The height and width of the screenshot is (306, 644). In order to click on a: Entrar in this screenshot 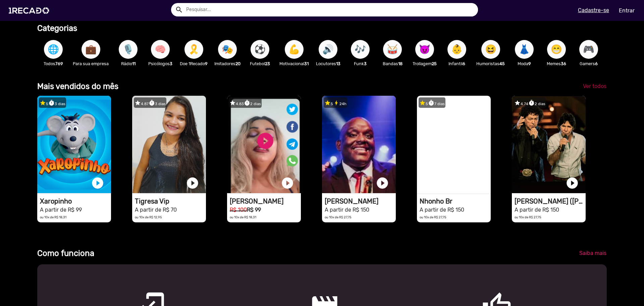, I will do `click(627, 10)`.